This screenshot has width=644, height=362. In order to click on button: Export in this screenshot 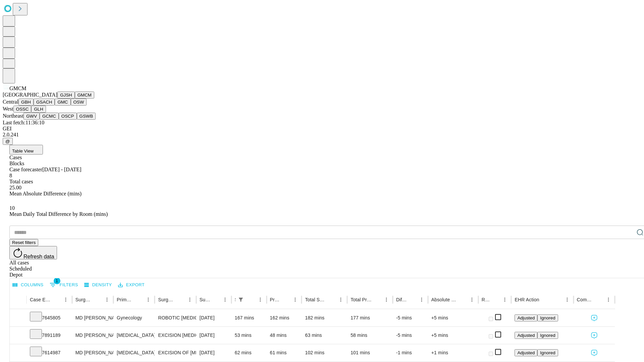, I will do `click(131, 285)`.